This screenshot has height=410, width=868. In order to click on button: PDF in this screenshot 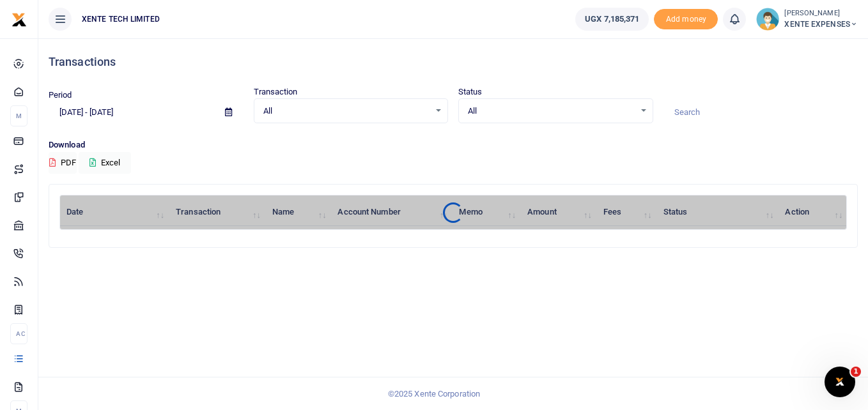, I will do `click(63, 163)`.